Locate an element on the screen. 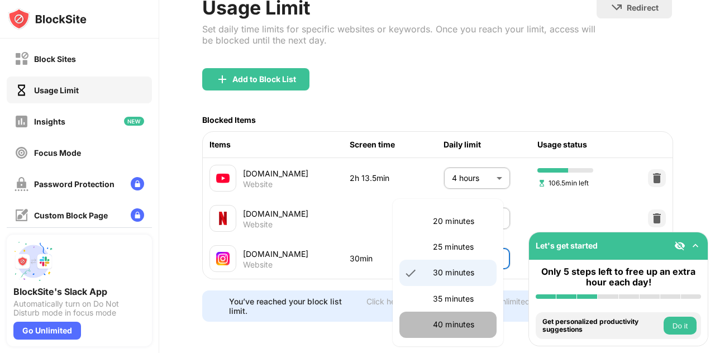 The image size is (715, 353). p: 35 minutes is located at coordinates (461, 299).